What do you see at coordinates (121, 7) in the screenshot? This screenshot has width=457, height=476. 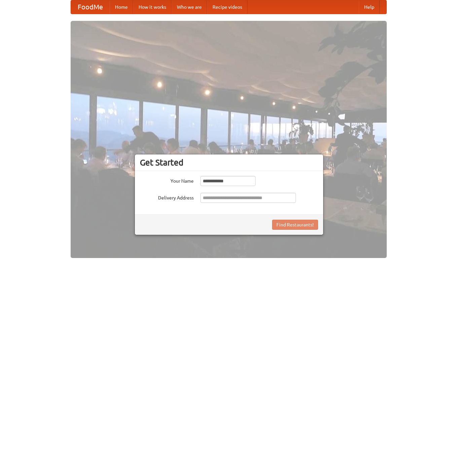 I see `a: Home` at bounding box center [121, 7].